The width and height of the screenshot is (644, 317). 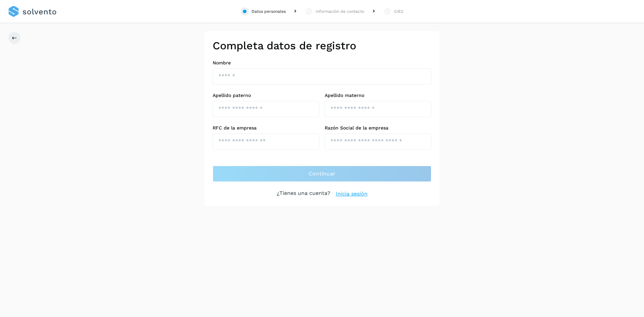 What do you see at coordinates (266, 95) in the screenshot?
I see `label: Apellido paterno` at bounding box center [266, 95].